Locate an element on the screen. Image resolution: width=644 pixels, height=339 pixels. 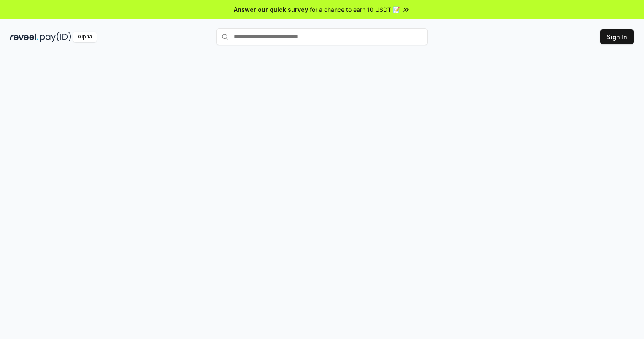
img: reveel_dark is located at coordinates (24, 37).